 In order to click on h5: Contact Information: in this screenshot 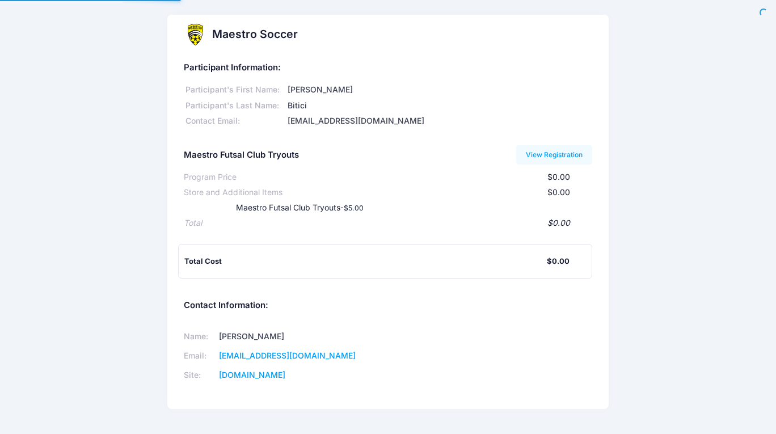, I will do `click(388, 306)`.